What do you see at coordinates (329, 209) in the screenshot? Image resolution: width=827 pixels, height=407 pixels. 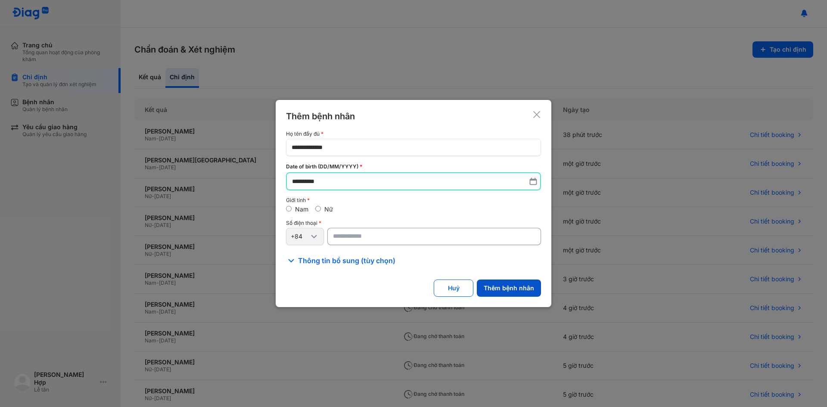 I see `label: Nữ` at bounding box center [329, 209].